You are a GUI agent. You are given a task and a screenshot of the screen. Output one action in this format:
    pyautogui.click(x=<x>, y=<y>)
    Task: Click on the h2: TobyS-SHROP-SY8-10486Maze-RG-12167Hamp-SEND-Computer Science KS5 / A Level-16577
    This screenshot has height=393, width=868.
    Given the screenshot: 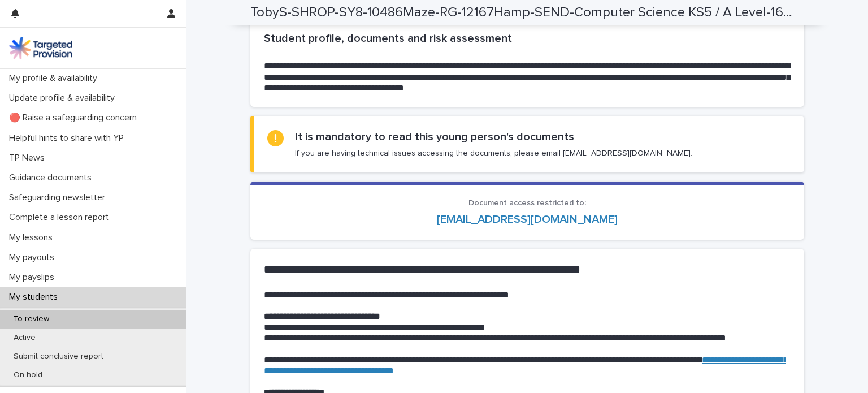 What is the action you would take?
    pyautogui.click(x=525, y=13)
    